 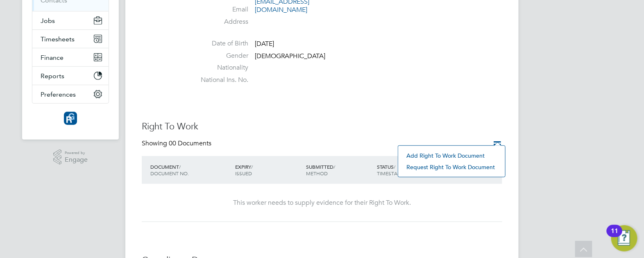 I want to click on label: Date of Birth, so click(x=219, y=43).